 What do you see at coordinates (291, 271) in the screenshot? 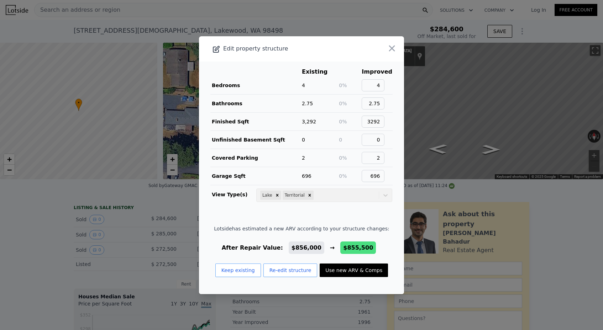
I see `button: Re-edit structure` at bounding box center [291, 271].